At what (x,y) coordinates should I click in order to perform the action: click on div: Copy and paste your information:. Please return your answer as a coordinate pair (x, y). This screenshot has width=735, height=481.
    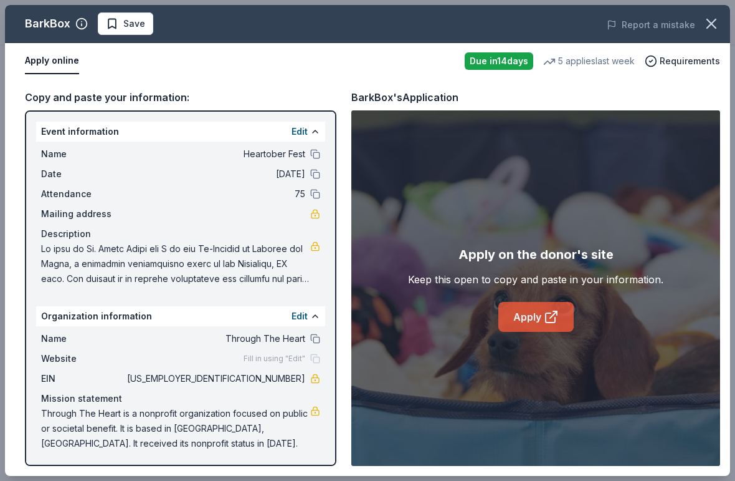
    Looking at the image, I should click on (181, 97).